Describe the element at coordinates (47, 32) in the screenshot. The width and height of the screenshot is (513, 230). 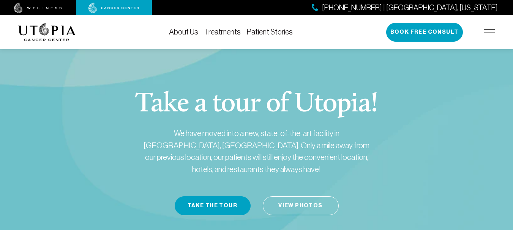
I see `img: logo` at that location.